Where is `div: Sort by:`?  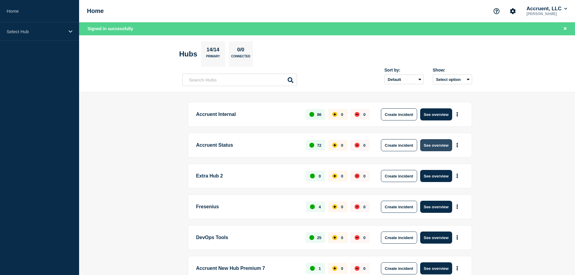 div: Sort by: is located at coordinates (404, 70).